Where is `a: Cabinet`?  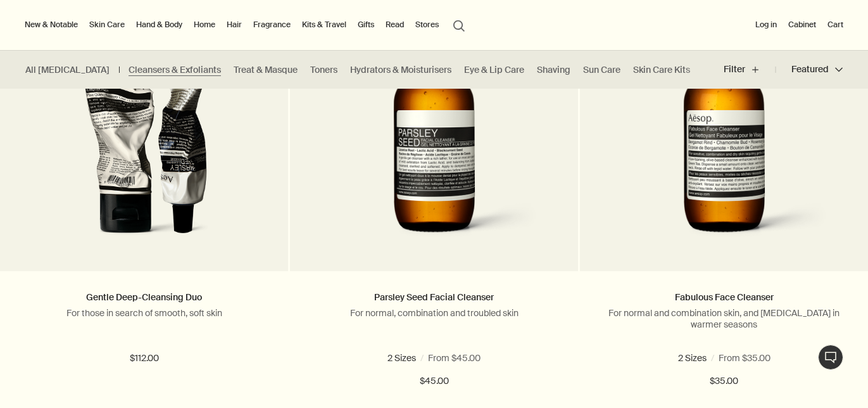
a: Cabinet is located at coordinates (802, 25).